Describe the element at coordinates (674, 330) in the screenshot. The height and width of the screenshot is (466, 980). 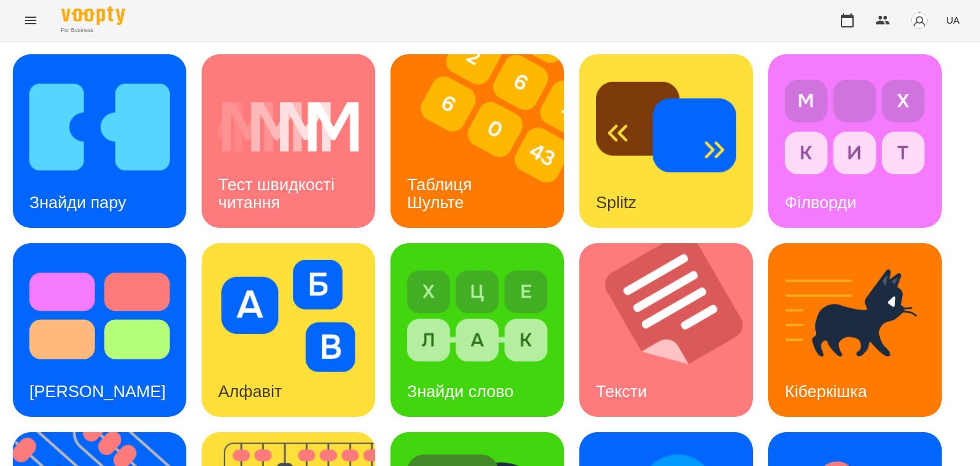
I see `img: Тексти` at that location.